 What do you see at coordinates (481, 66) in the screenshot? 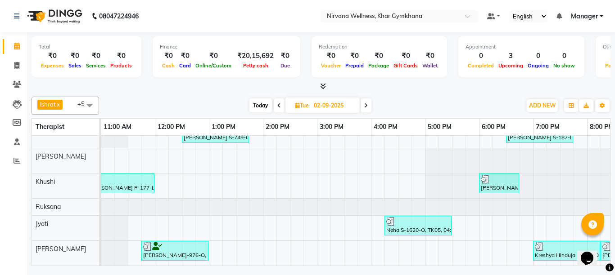
I see `span: Completed` at bounding box center [481, 66].